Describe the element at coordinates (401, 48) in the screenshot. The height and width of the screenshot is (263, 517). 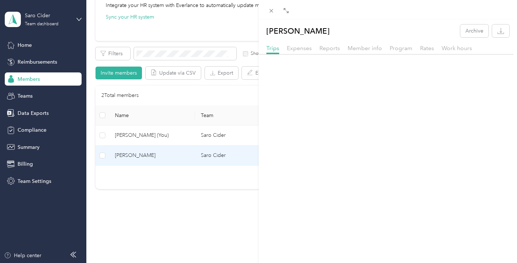
I see `span: Program` at that location.